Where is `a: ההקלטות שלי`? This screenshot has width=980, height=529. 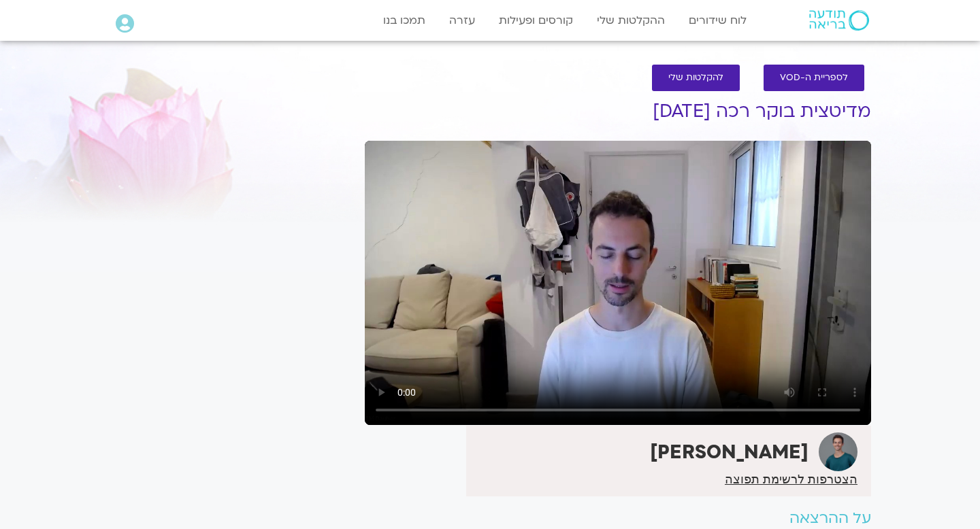 a: ההקלטות שלי is located at coordinates (631, 20).